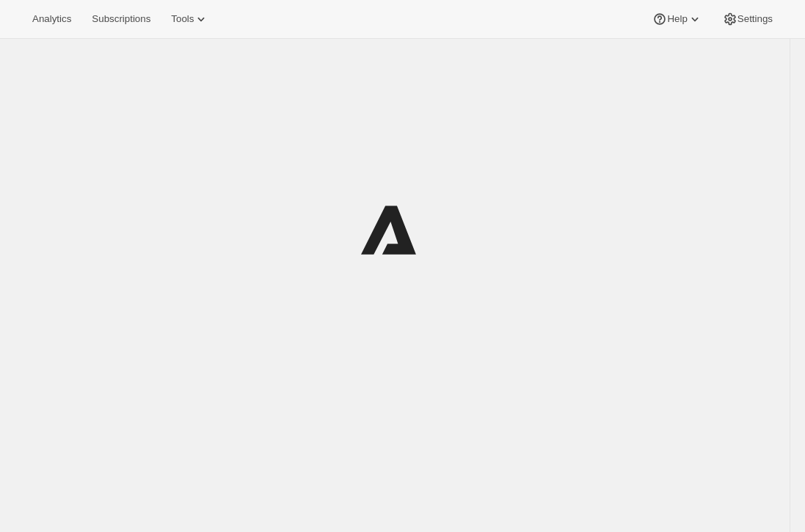  What do you see at coordinates (189, 19) in the screenshot?
I see `button: Tools` at bounding box center [189, 19].